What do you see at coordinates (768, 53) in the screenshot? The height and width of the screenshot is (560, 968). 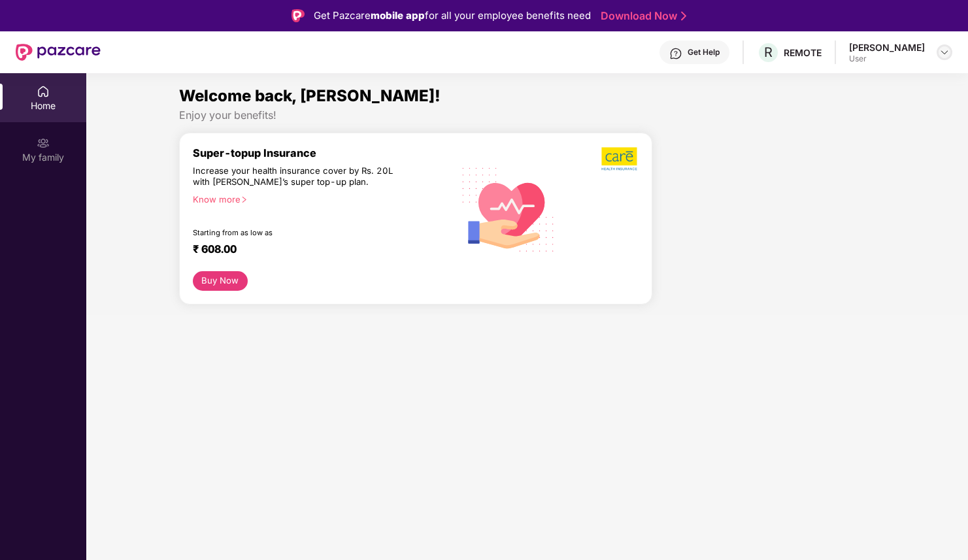 I see `span: R` at bounding box center [768, 53].